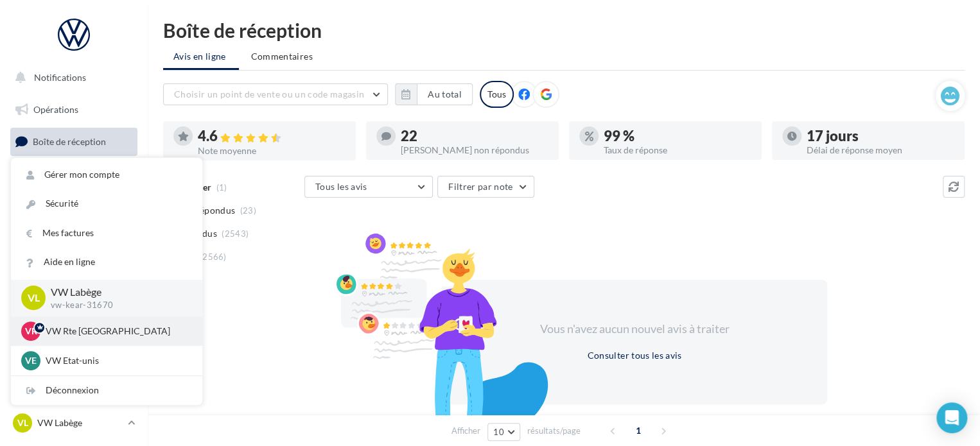 This screenshot has height=446, width=980. I want to click on div: 22, so click(474, 136).